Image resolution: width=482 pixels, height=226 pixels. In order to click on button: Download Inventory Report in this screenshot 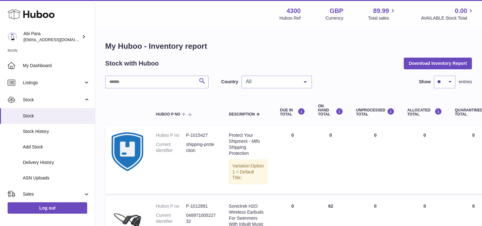, I will do `click(437, 63)`.